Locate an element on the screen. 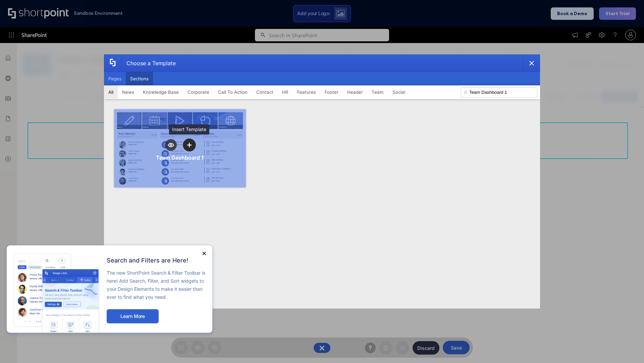 This screenshot has height=363, width=644. button: Call To Action is located at coordinates (233, 92).